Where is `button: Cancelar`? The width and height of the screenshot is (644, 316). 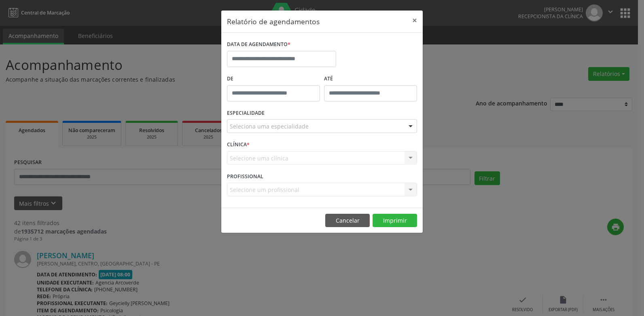
button: Cancelar is located at coordinates (347, 221).